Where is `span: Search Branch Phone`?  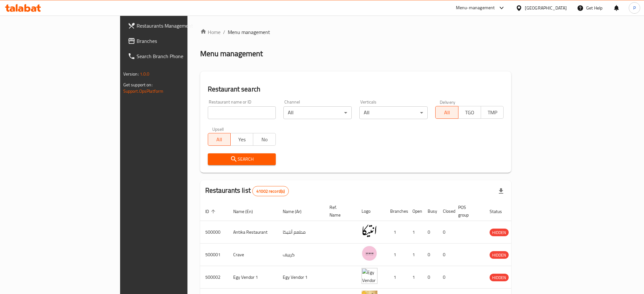
span: Search Branch Phone is located at coordinates (179, 56).